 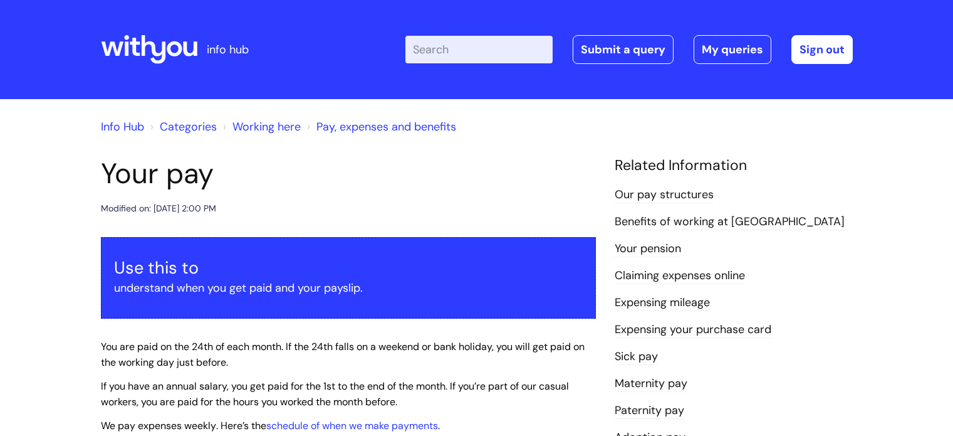 What do you see at coordinates (734, 165) in the screenshot?
I see `h4: Related Information` at bounding box center [734, 165].